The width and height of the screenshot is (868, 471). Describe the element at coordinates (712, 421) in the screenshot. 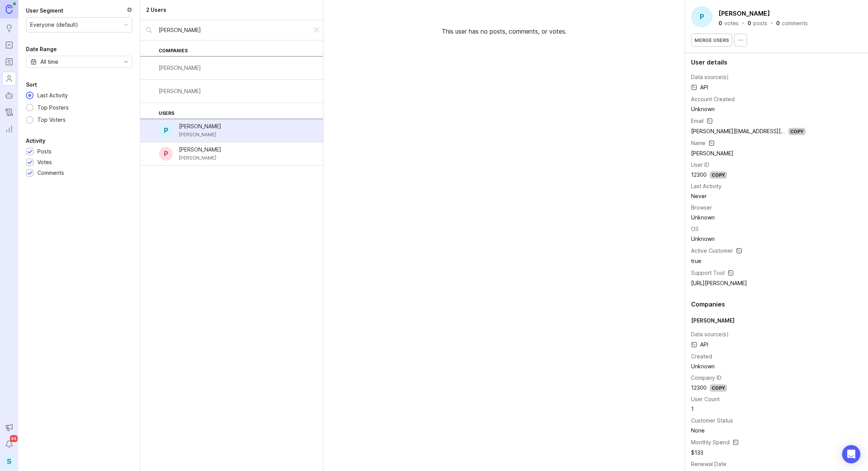

I see `div: Customer Status` at that location.